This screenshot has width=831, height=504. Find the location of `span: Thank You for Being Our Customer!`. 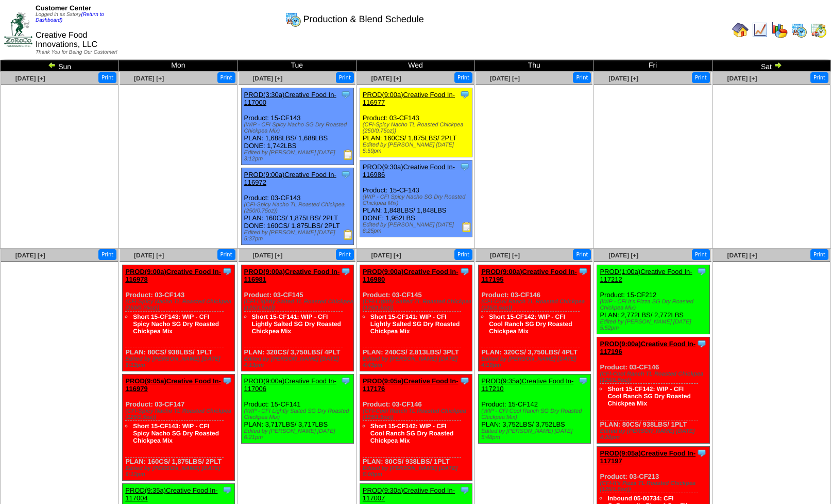

span: Thank You for Being Our Customer! is located at coordinates (76, 52).